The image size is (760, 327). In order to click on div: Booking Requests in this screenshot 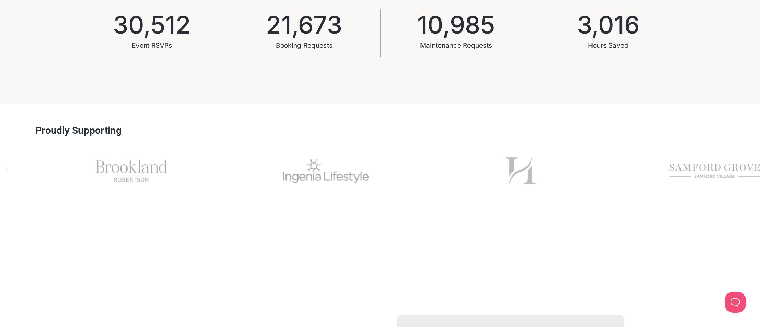, I will do `click(304, 46)`.